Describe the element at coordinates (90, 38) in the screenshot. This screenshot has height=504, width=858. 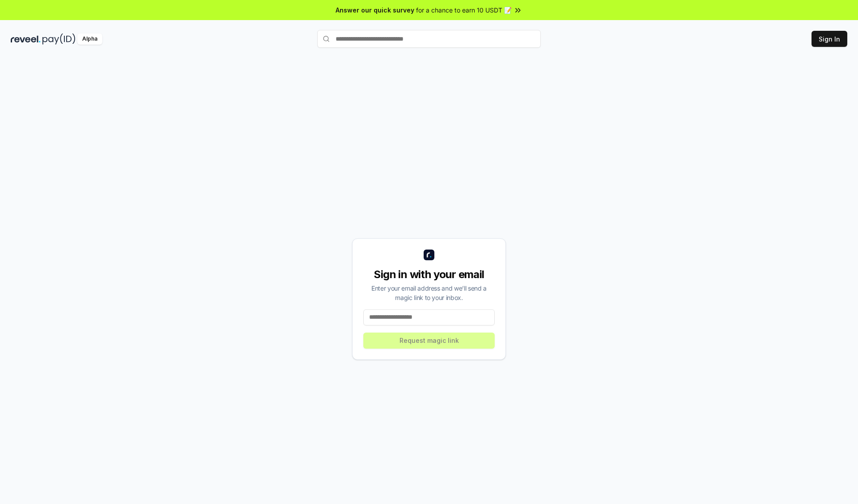
I see `div: Alpha` at that location.